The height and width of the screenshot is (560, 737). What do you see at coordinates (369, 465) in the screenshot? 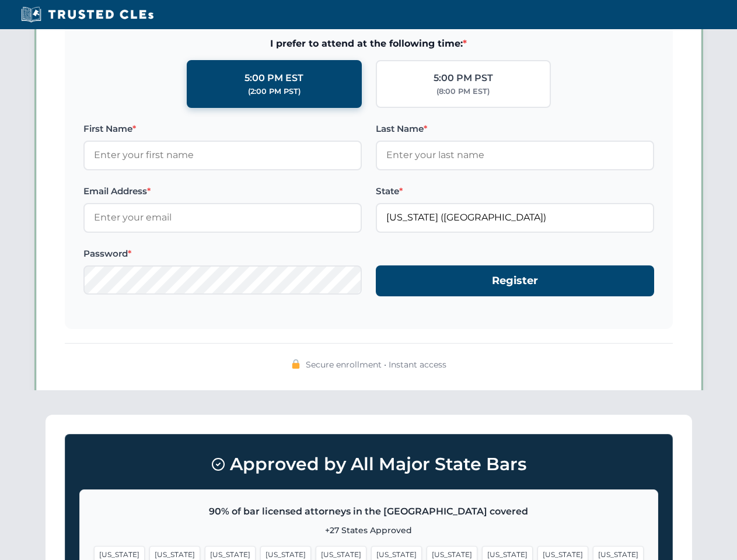
I see `h3: Approved by All Major State Bars` at bounding box center [369, 465].